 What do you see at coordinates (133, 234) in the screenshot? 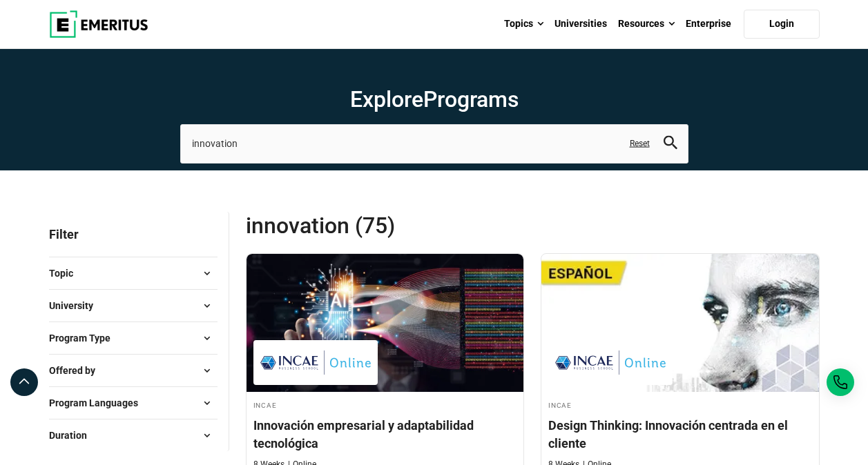
I see `p: Filter` at bounding box center [133, 234].